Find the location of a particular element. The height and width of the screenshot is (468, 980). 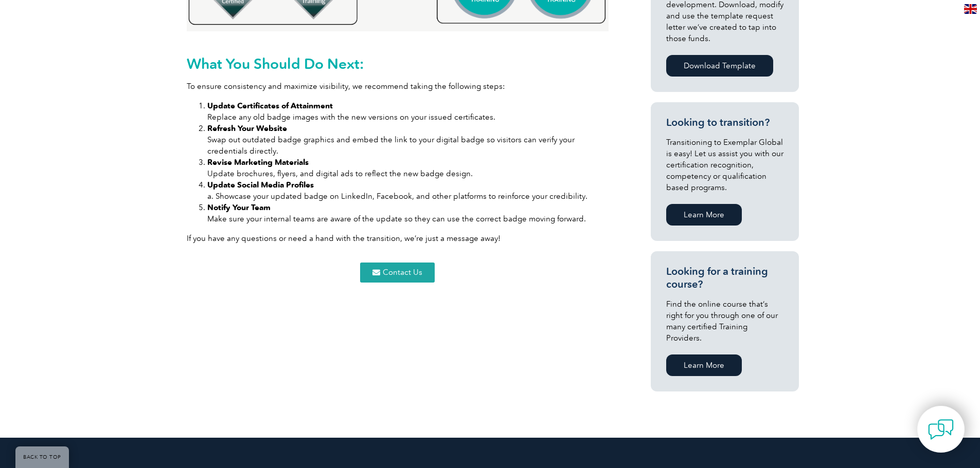

strong: Update Social Media Profiles is located at coordinates (260, 185).